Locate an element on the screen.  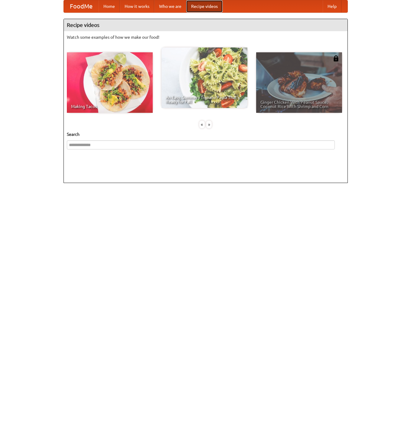
h5: Search is located at coordinates (206, 134).